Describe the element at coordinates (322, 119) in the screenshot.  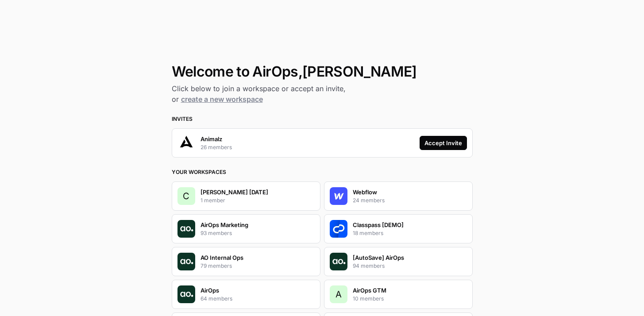
I see `h3: Invites` at that location.